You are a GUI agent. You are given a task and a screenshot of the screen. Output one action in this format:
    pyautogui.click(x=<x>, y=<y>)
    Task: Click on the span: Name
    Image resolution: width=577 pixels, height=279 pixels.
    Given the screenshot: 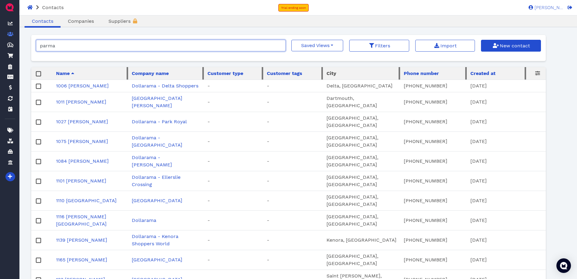 What is the action you would take?
    pyautogui.click(x=63, y=73)
    